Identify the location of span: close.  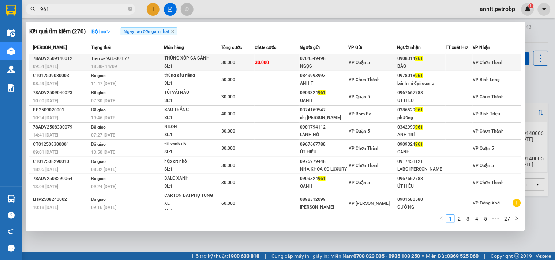
(173, 31).